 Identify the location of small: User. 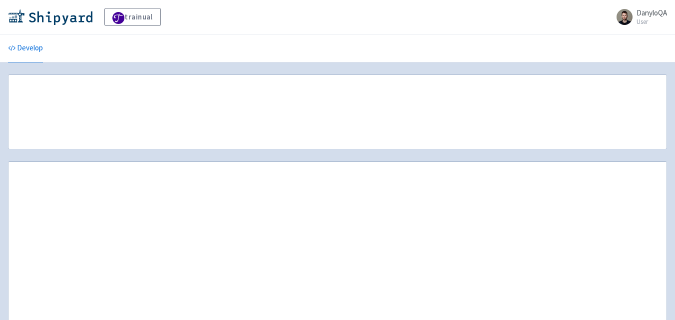
(652, 21).